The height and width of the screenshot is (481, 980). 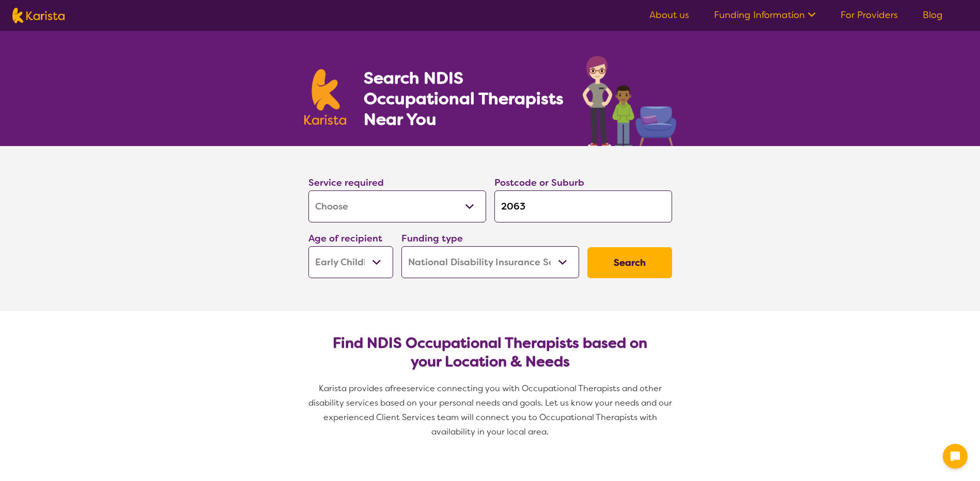 I want to click on span: service connecting you with Occupational Therapists and other disability services based on your p..., so click(x=491, y=410).